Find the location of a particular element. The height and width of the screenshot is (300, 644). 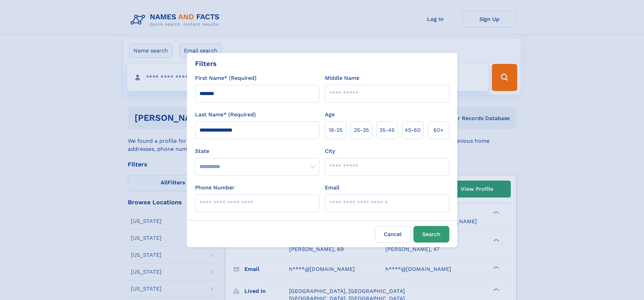

span: 60+ is located at coordinates (439, 130).